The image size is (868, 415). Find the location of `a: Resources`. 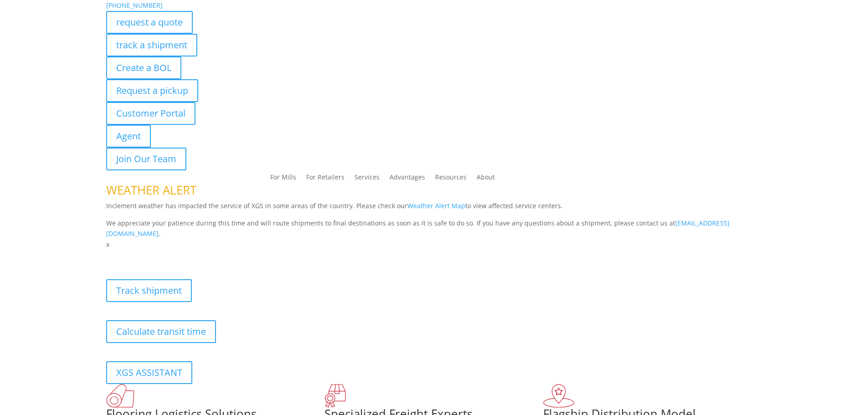

a: Resources is located at coordinates (451, 179).